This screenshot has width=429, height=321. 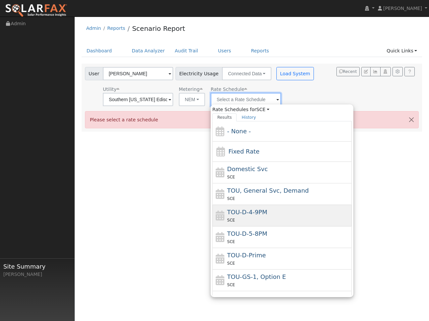 I want to click on button: Settings, so click(x=397, y=72).